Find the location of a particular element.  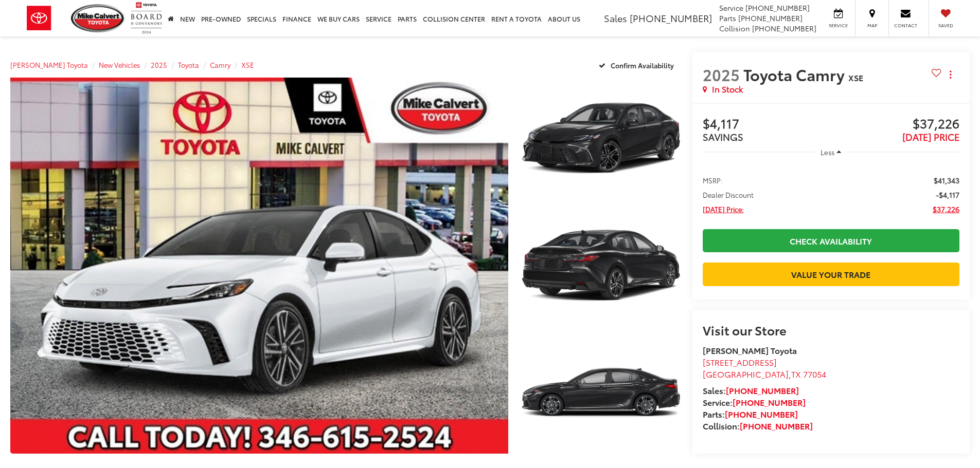

span: Map is located at coordinates (872, 25).